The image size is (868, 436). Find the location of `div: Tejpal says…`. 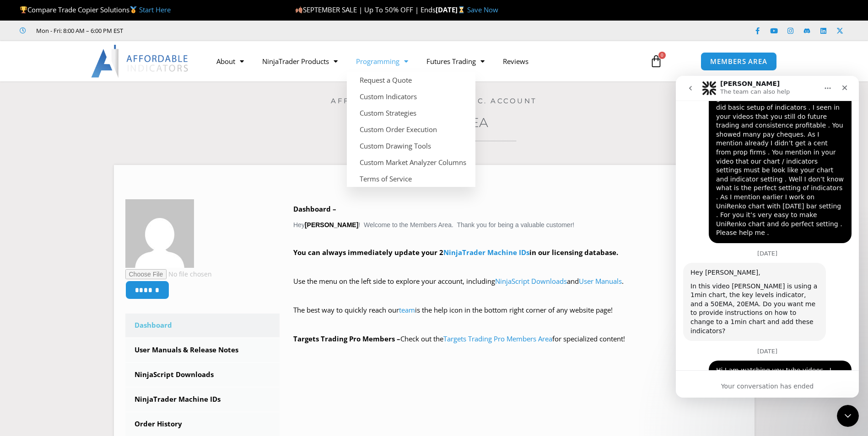

div: Tejpal says… is located at coordinates (92, 325).